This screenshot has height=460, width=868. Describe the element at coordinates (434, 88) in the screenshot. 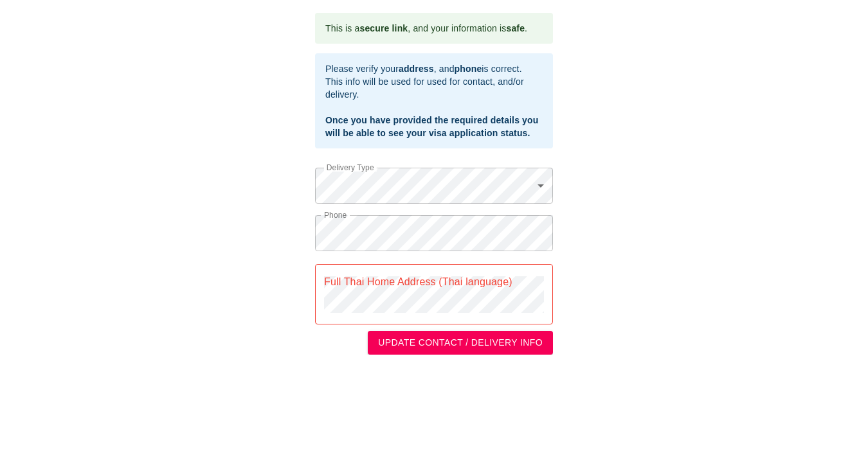

I see `div: This info will be used for used for contact, and/or delivery.` at that location.